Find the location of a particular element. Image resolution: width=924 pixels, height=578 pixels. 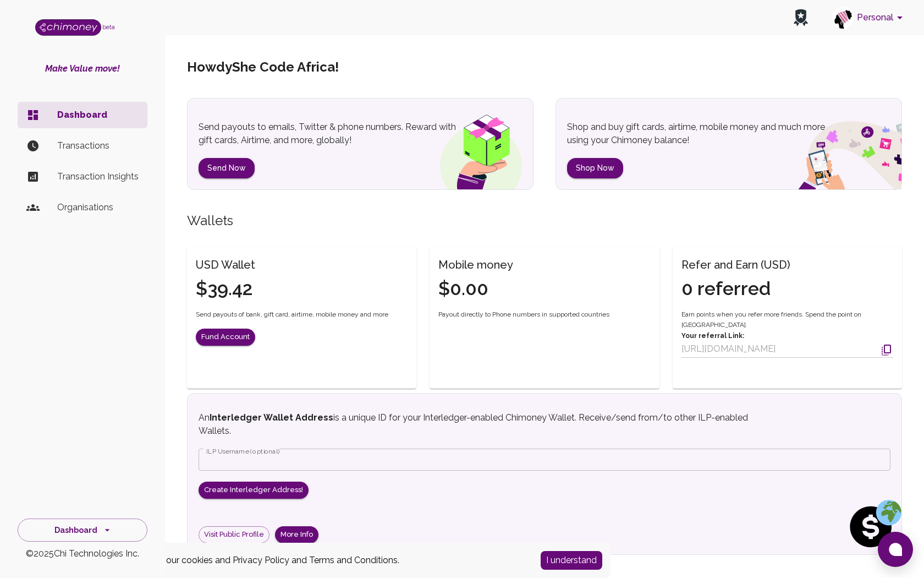

p: Dashboard is located at coordinates (98, 115).